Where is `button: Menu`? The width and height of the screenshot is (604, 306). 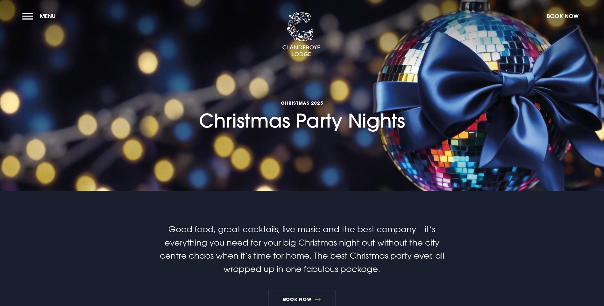
button: Menu is located at coordinates (40, 16).